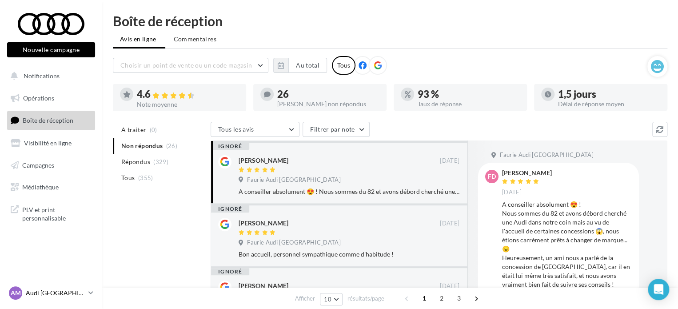 The image size is (678, 309). Describe the element at coordinates (134, 130) in the screenshot. I see `span: A traiter` at that location.